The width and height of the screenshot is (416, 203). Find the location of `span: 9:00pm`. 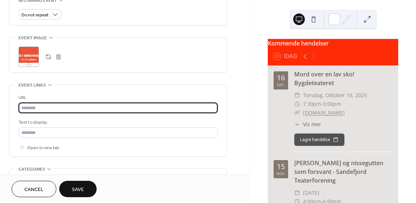

span: 9:00pm is located at coordinates (332, 104).